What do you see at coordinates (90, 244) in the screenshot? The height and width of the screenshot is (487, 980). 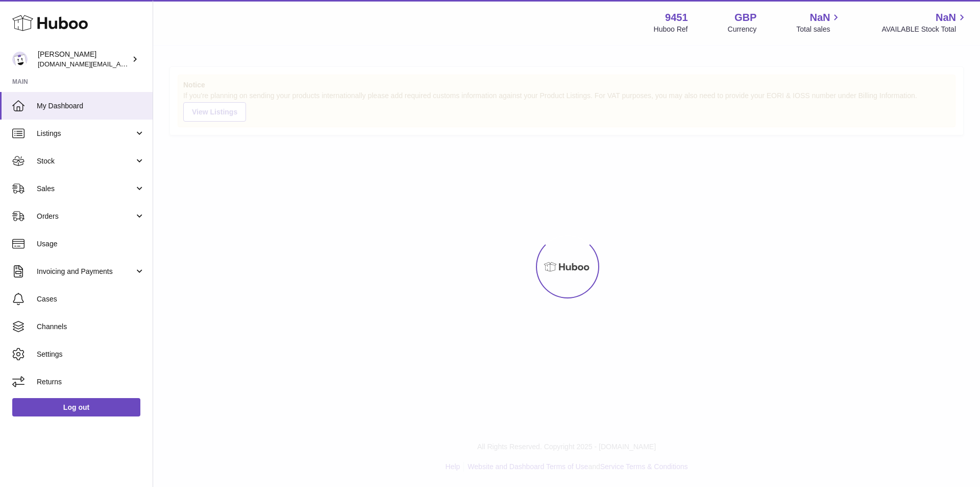 I see `span: Usage` at bounding box center [90, 244].